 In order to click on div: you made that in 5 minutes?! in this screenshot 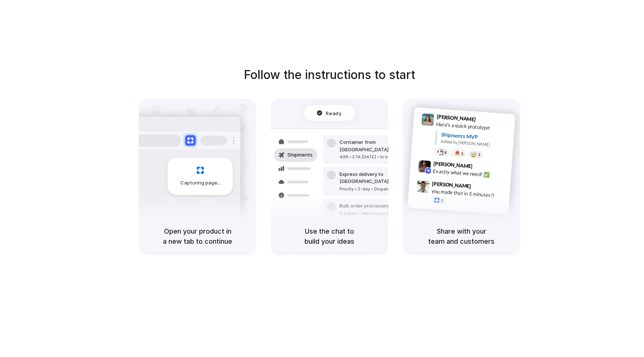, I will do `click(468, 194)`.